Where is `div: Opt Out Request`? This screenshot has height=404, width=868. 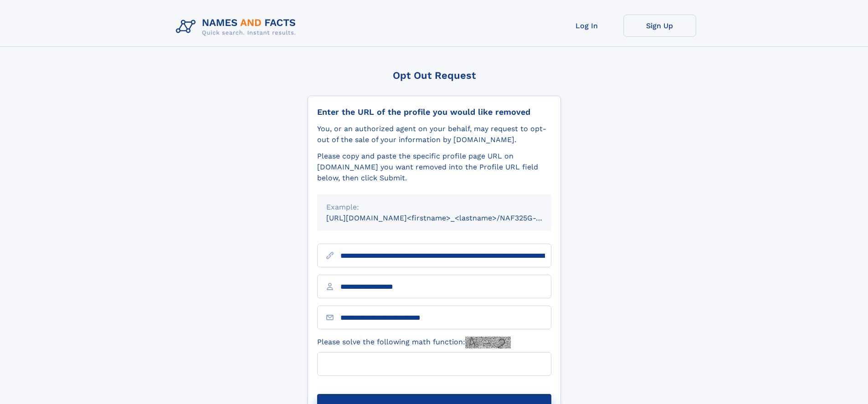
div: Opt Out Request is located at coordinates (434, 75).